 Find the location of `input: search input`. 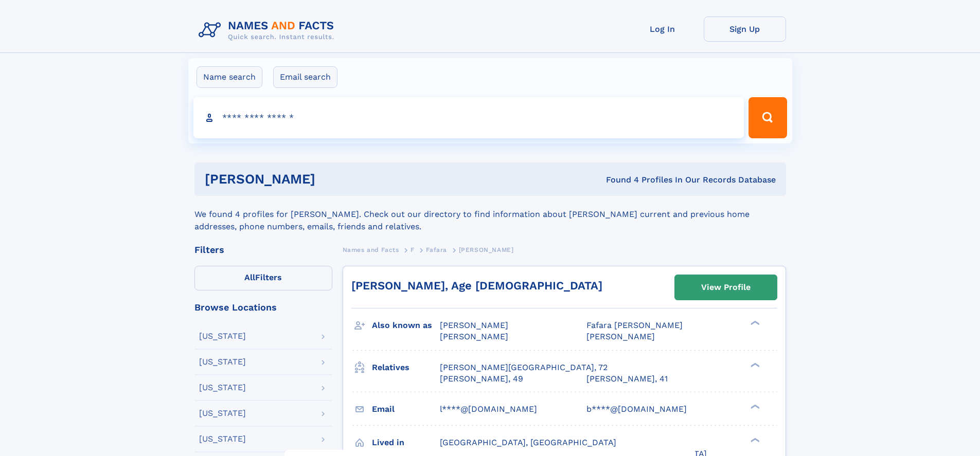

input: search input is located at coordinates (468, 118).